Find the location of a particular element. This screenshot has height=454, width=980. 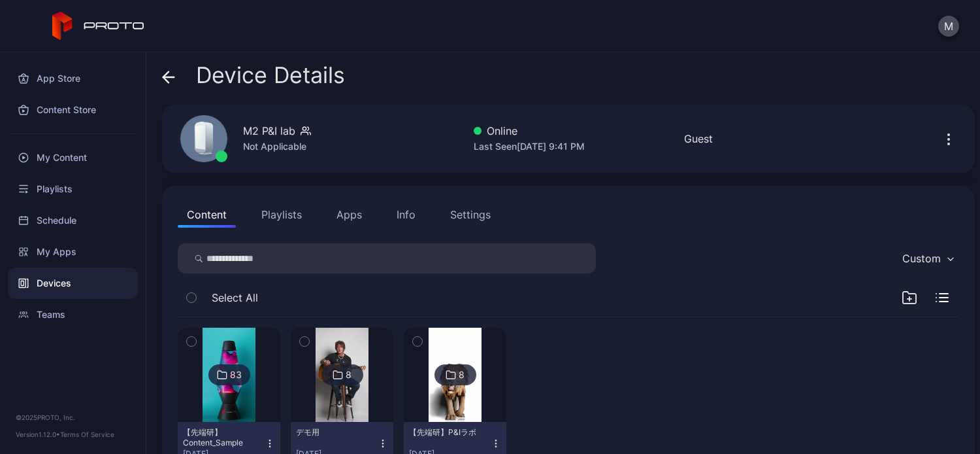

div: 【先端研】P&Iラボ is located at coordinates (445, 432).